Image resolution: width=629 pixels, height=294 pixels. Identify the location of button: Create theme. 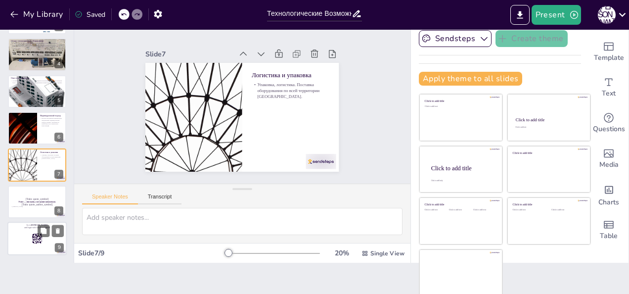
(531, 39).